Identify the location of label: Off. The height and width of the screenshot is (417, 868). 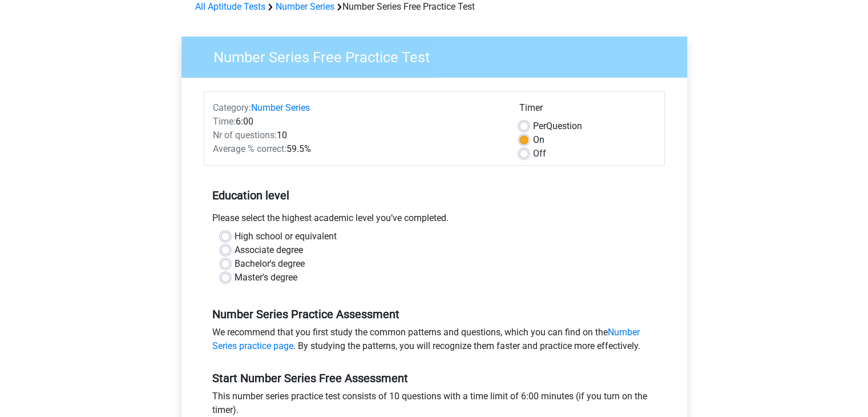
(540, 153).